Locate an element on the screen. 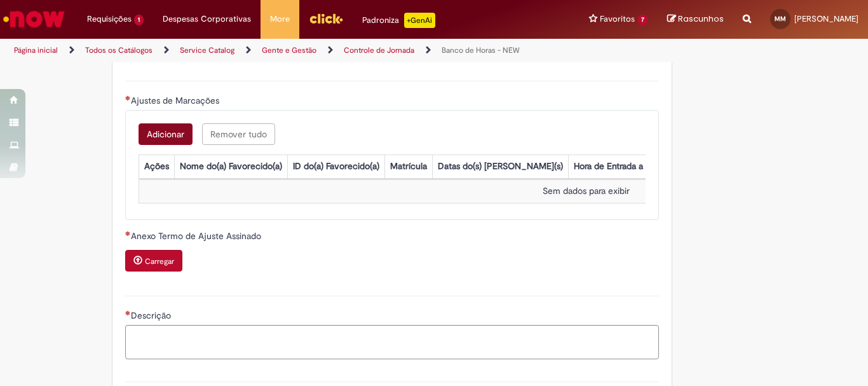 The width and height of the screenshot is (868, 386). p: +GenAi is located at coordinates (419, 21).